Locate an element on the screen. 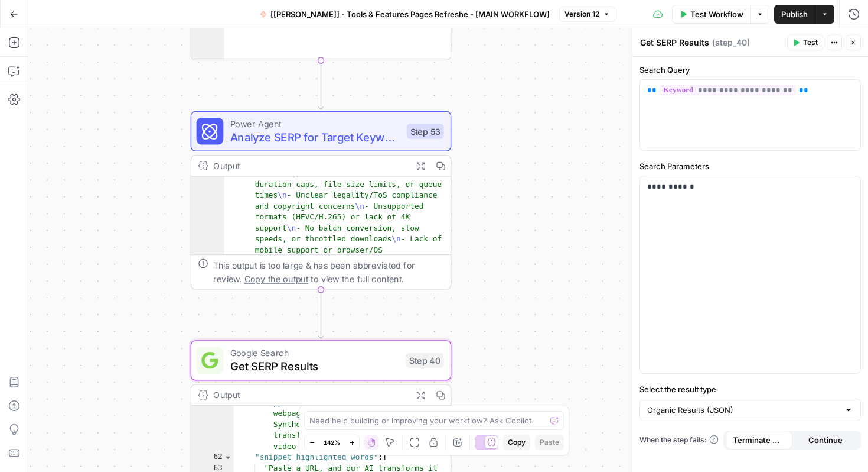 The image size is (868, 472). label: Select the result type is located at coordinates (750, 389).